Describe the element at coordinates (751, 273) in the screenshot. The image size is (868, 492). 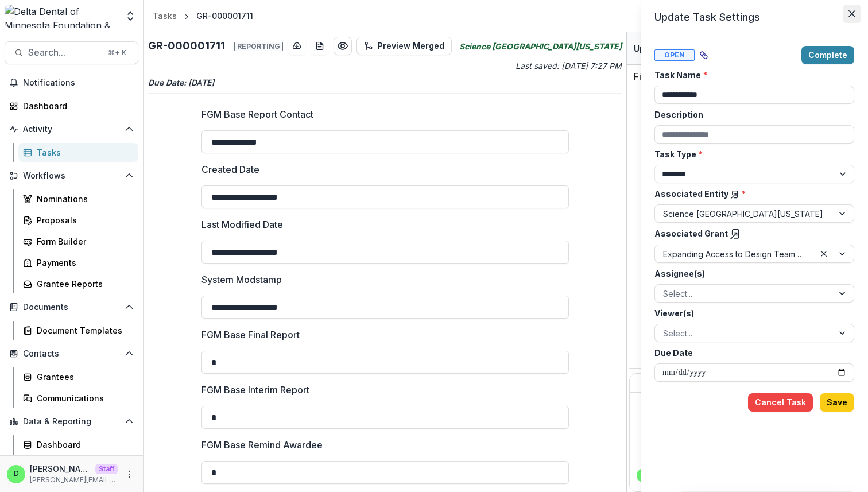
I see `label: Assignee(s)` at that location.